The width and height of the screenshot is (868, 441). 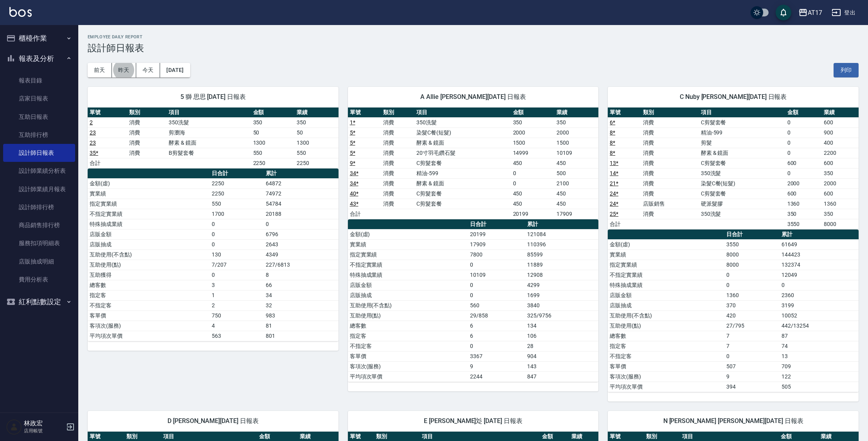 What do you see at coordinates (840, 142) in the screenshot?
I see `td: 400` at bounding box center [840, 142].